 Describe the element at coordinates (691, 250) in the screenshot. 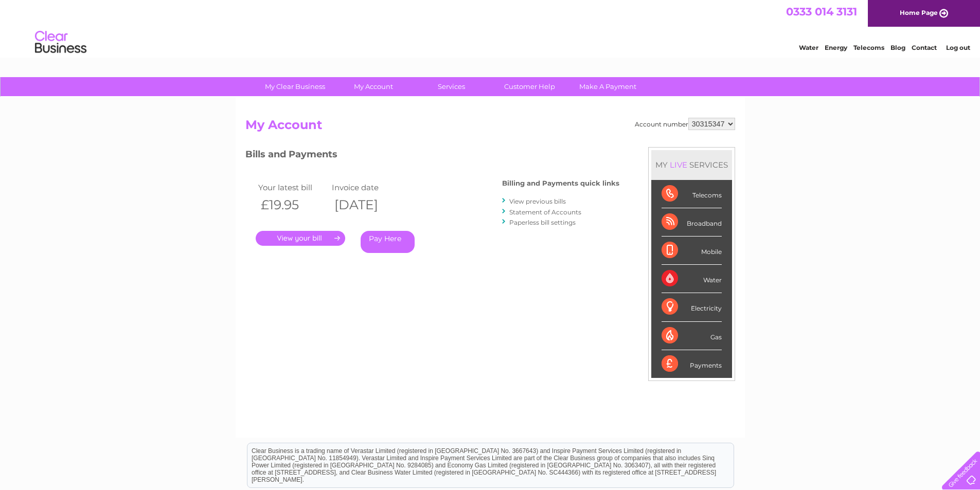

I see `div: Mobile` at that location.